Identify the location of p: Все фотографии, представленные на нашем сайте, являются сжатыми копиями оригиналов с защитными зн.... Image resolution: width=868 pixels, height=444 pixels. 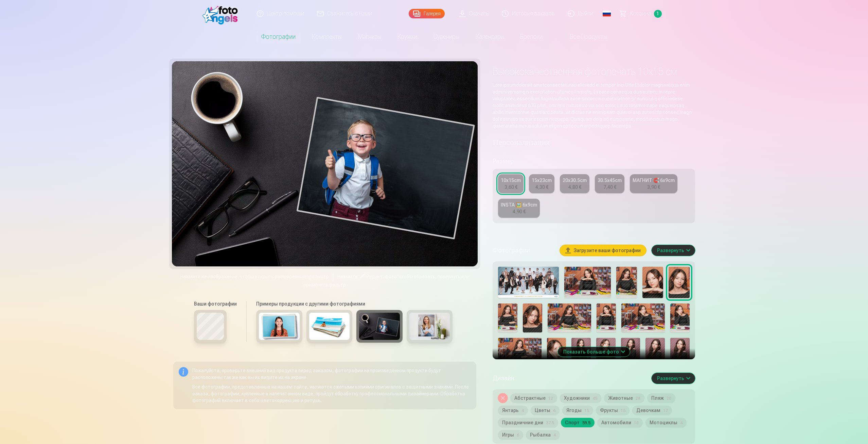
(332, 394).